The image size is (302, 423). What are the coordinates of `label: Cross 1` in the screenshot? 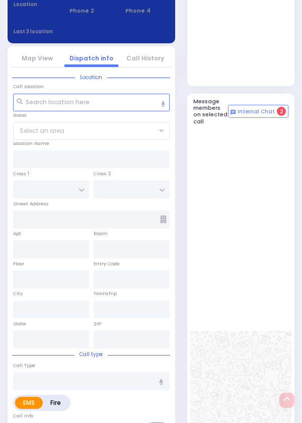 It's located at (21, 174).